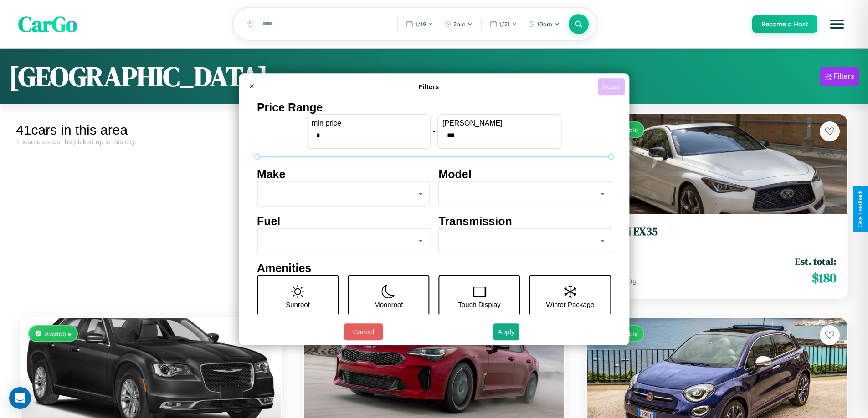  Describe the element at coordinates (717, 232) in the screenshot. I see `h3: Infiniti EX35` at that location.